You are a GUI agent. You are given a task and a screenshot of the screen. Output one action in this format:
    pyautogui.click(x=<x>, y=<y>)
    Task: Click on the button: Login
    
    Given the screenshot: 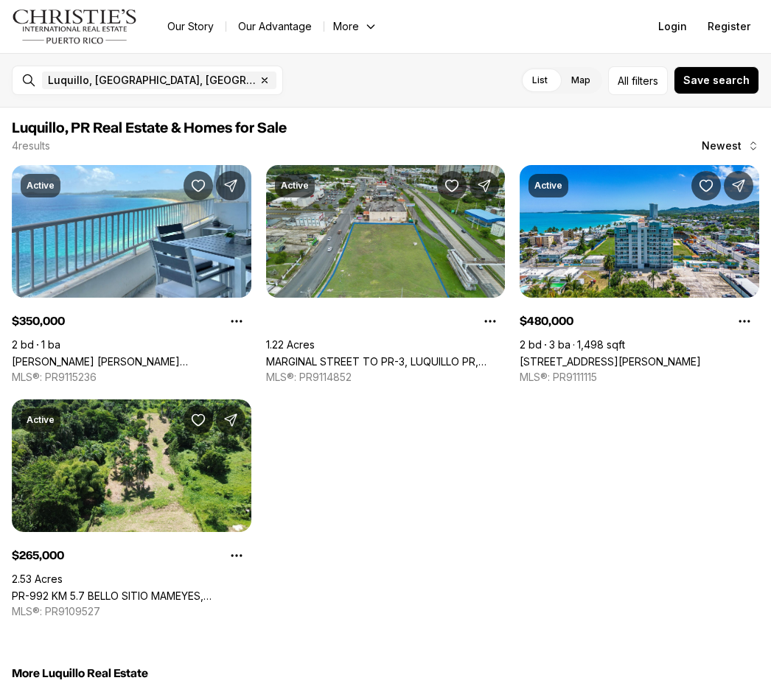 What is the action you would take?
    pyautogui.click(x=672, y=26)
    